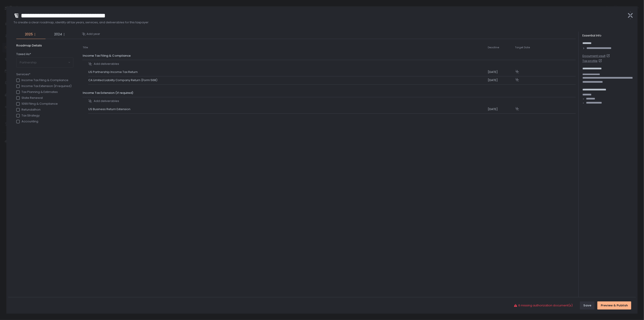 The image size is (644, 320). What do you see at coordinates (614, 305) in the screenshot?
I see `div: Preview & Publish` at bounding box center [614, 305].